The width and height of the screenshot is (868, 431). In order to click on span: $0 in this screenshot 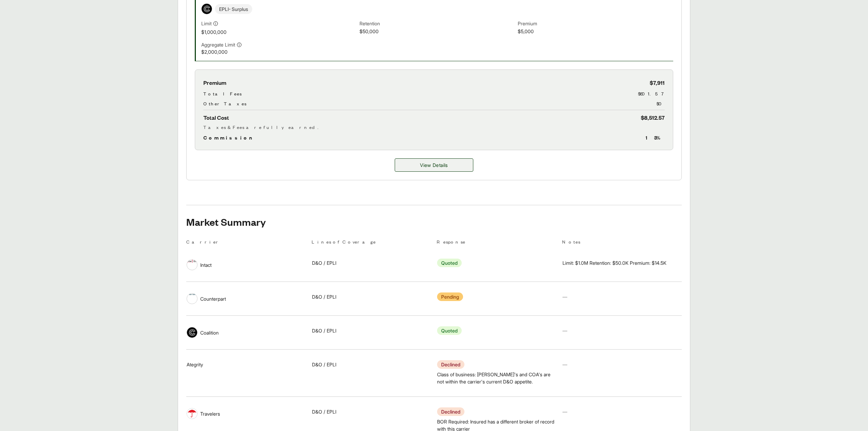, I will do `click(660, 103)`.